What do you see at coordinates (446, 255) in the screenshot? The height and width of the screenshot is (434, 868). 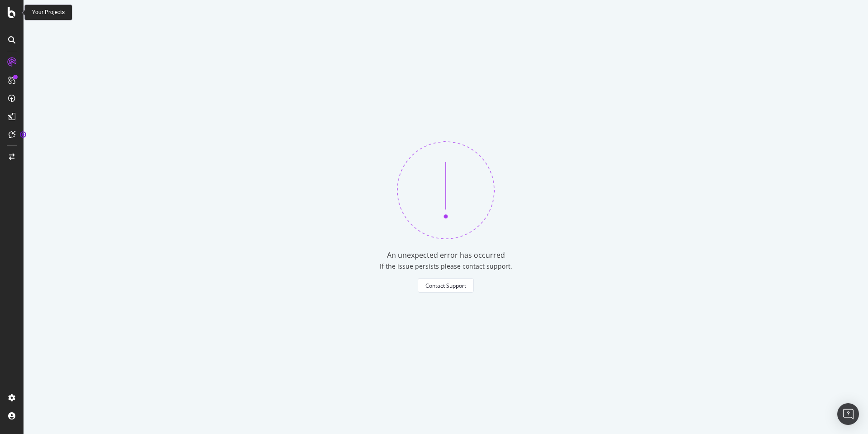 I see `div: An unexpected error has occurred` at bounding box center [446, 255].